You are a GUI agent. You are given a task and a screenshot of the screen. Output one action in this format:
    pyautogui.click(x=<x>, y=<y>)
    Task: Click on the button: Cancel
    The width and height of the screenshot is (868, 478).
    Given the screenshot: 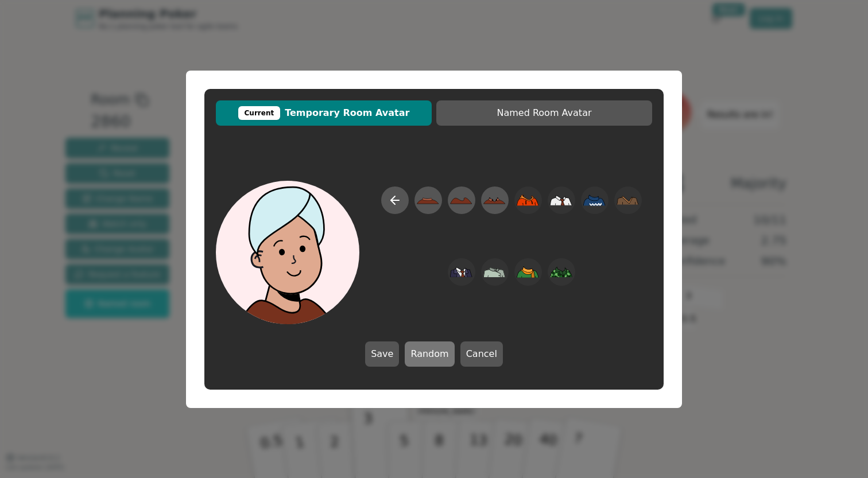 What is the action you would take?
    pyautogui.click(x=482, y=354)
    